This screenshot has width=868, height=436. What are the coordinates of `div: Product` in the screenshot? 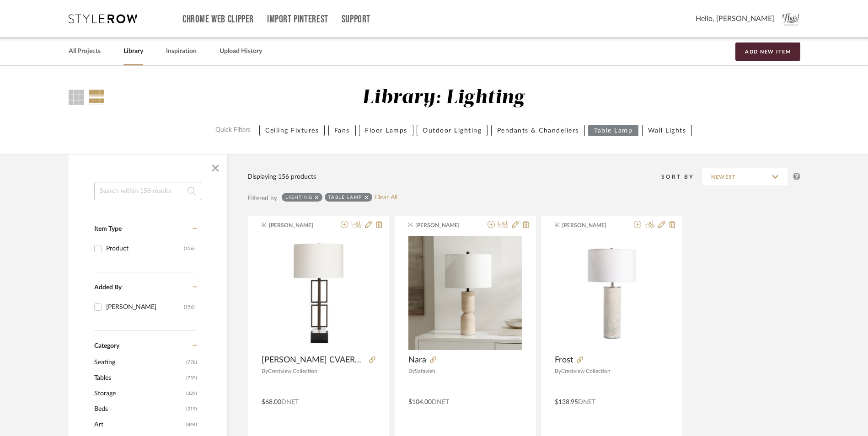 It's located at (145, 249).